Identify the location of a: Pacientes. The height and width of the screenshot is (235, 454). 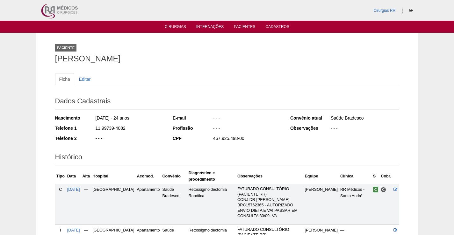
(244, 28).